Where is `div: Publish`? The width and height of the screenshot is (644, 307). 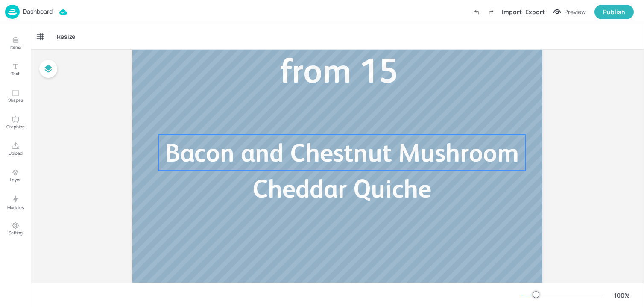
div: Publish is located at coordinates (614, 12).